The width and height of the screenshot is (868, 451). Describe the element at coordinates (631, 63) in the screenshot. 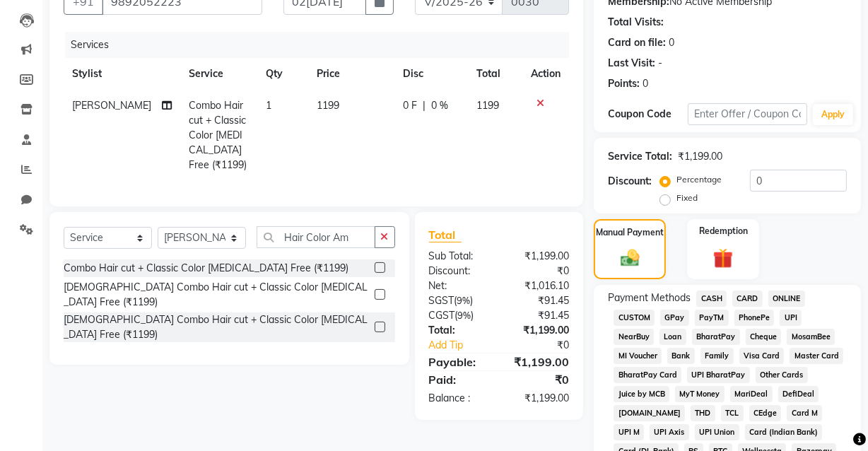

I see `div: Last Visit:` at that location.